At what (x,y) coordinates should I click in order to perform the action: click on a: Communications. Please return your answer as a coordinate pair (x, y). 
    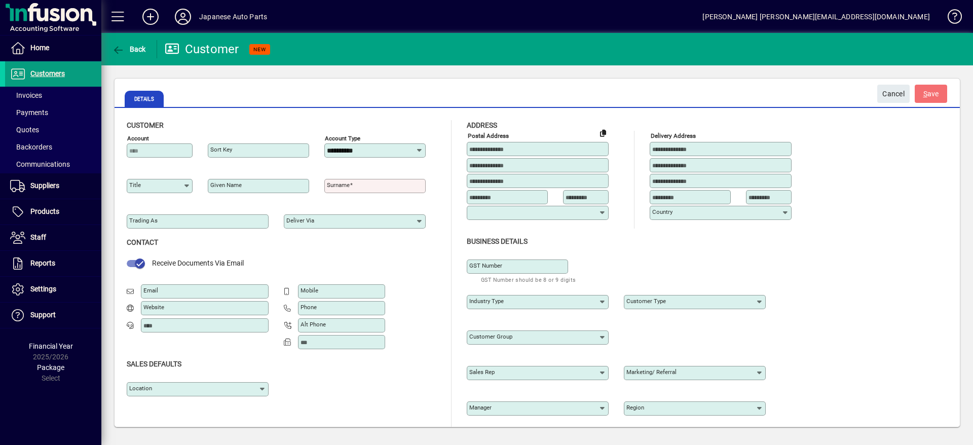
    Looking at the image, I should click on (53, 164).